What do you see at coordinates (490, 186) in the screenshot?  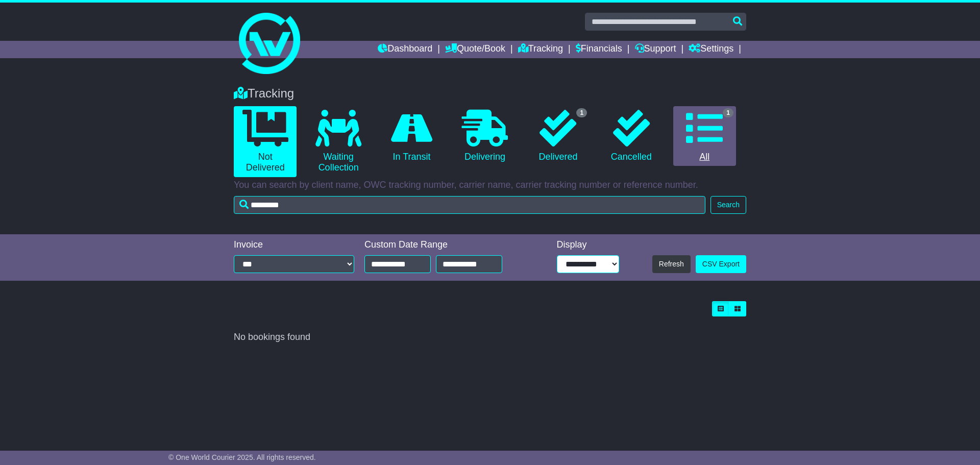 I see `p: You can search by client name, OWC tracking number, carrier name, carrier tracking number or refe...` at bounding box center [490, 186].